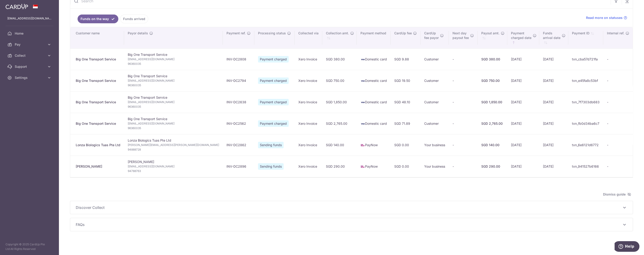  Describe the element at coordinates (339, 123) in the screenshot. I see `td: SGD 2,765.00` at that location.